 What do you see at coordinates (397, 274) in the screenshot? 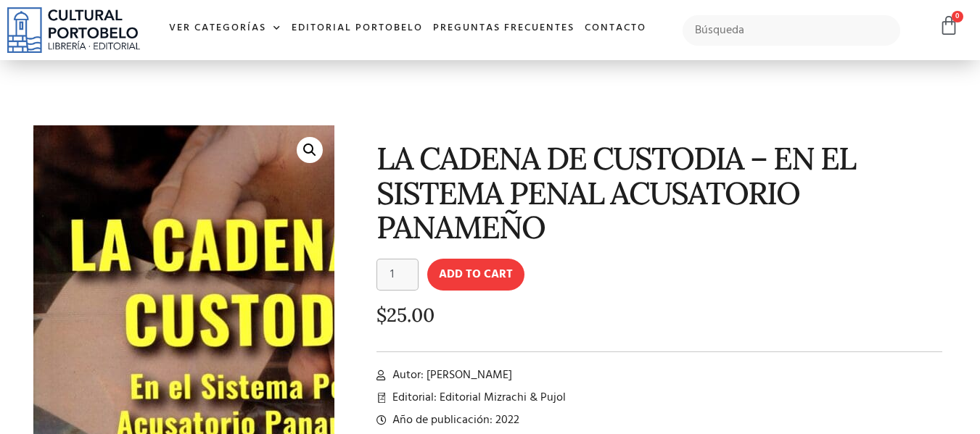
I see `input: Product quantity` at bounding box center [397, 274].